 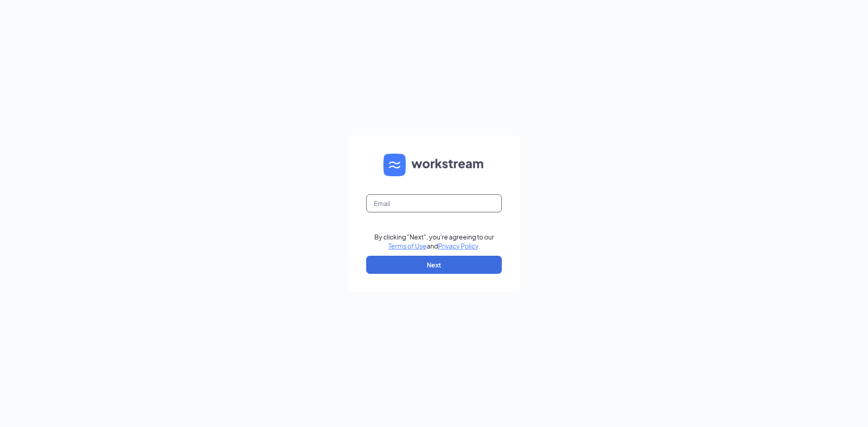 I want to click on input: Email, so click(x=434, y=203).